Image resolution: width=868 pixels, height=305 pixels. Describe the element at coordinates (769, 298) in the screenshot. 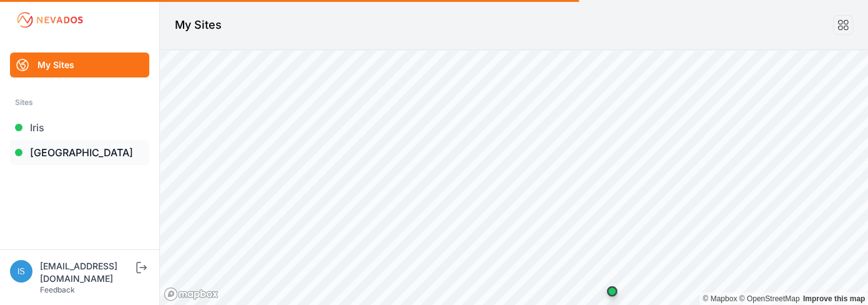

I see `a: OpenStreetMap` at that location.